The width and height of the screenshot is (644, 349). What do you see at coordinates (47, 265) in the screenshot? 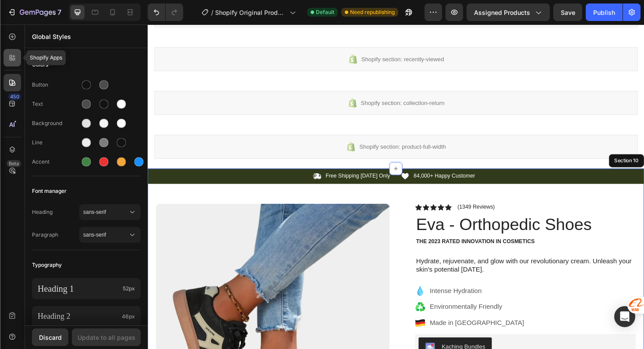
I see `span: Typography` at bounding box center [47, 265].